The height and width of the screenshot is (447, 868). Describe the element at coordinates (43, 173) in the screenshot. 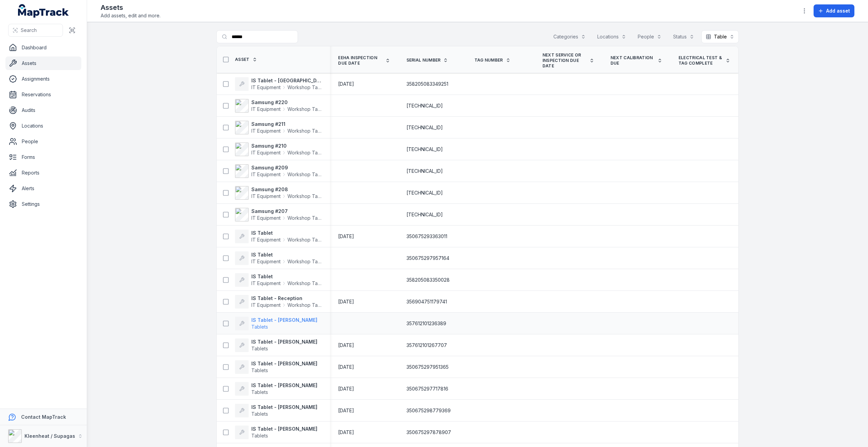

I see `a: Reports` at that location.